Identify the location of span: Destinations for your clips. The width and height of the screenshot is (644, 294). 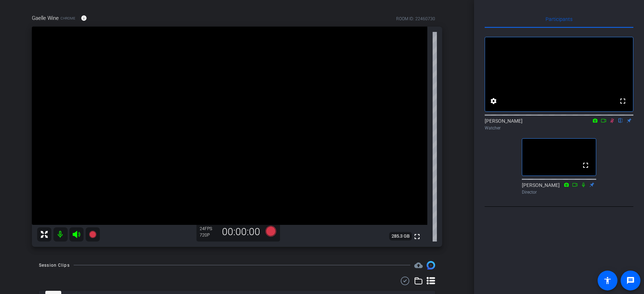
(418, 265).